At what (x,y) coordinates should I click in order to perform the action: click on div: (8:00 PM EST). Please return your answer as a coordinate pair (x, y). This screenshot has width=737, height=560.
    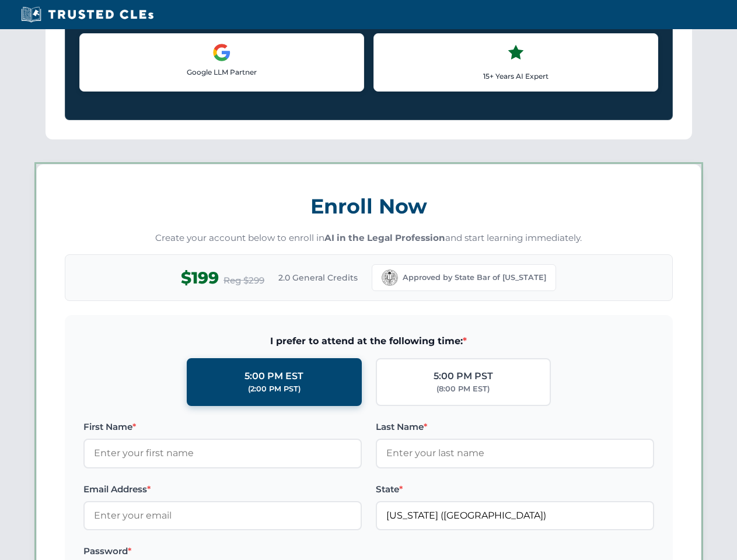
    Looking at the image, I should click on (463, 389).